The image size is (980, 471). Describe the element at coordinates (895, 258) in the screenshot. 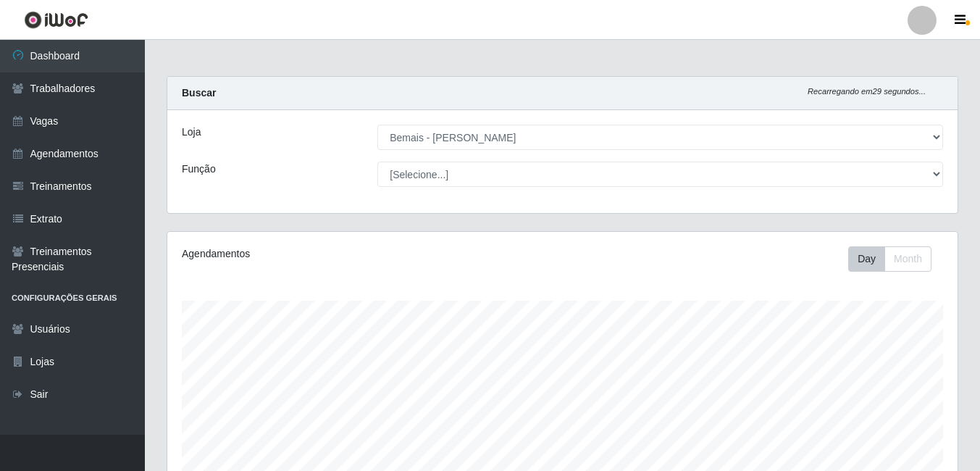

I see `div: Toolbar with button groups` at that location.